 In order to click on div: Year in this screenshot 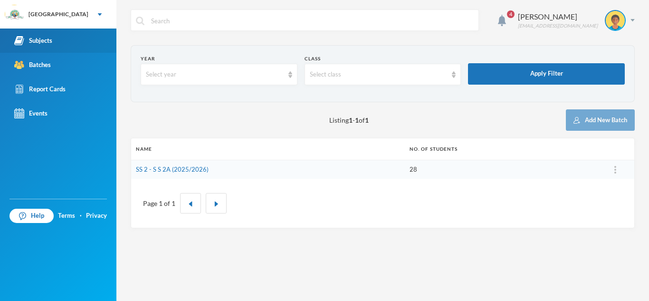, I will do `click(219, 58)`.